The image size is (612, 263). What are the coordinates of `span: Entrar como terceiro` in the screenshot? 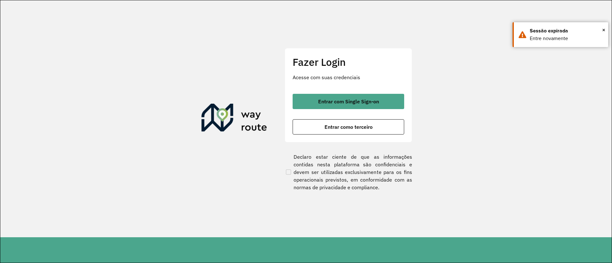 It's located at (348, 127).